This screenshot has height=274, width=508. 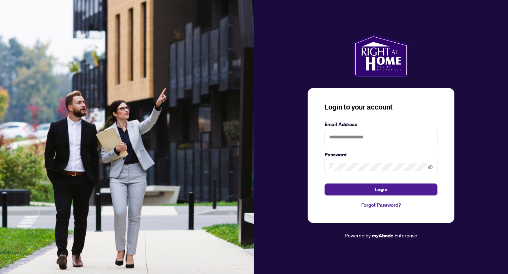 I want to click on img: ma-logo, so click(x=381, y=56).